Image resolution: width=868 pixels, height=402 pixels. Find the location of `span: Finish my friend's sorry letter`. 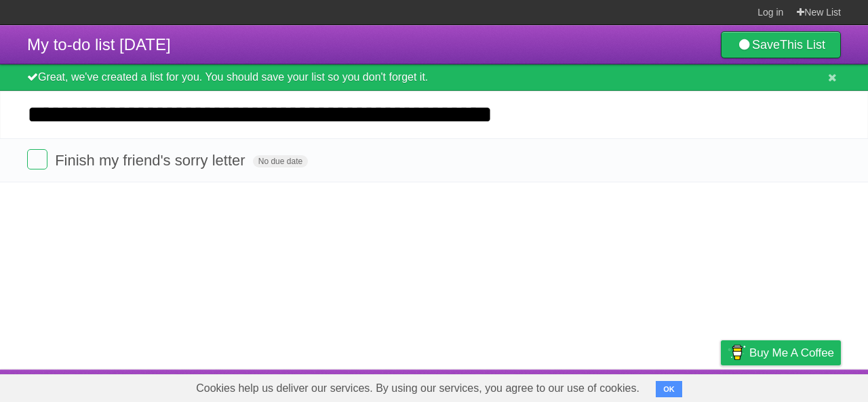

span: Finish my friend's sorry letter is located at coordinates (152, 160).